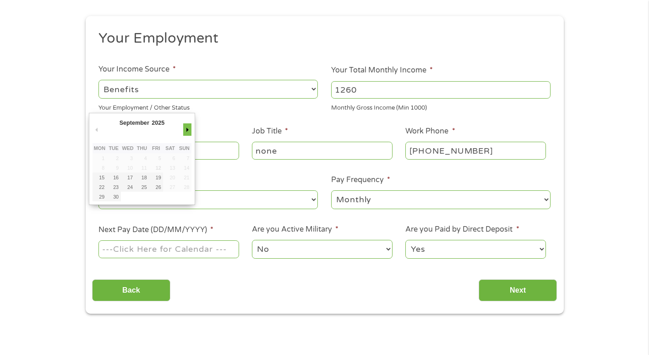  What do you see at coordinates (170, 148) in the screenshot?
I see `abbr: Saturday` at bounding box center [170, 148].